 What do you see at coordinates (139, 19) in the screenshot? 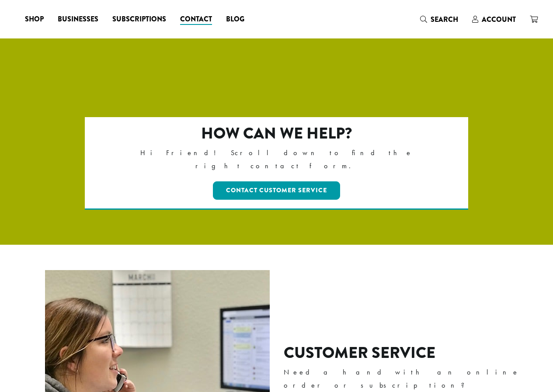
I see `span: Subscriptions` at bounding box center [139, 19].